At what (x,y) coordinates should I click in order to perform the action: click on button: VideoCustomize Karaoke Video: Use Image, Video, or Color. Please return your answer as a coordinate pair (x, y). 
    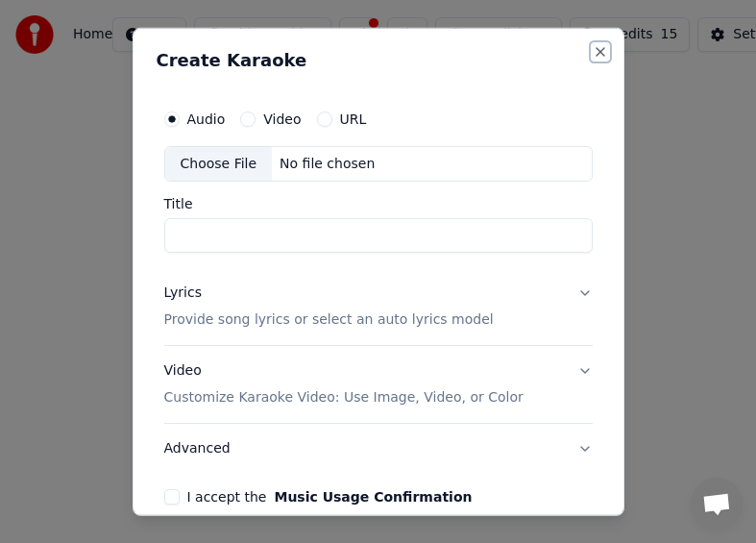
    Looking at the image, I should click on (378, 385).